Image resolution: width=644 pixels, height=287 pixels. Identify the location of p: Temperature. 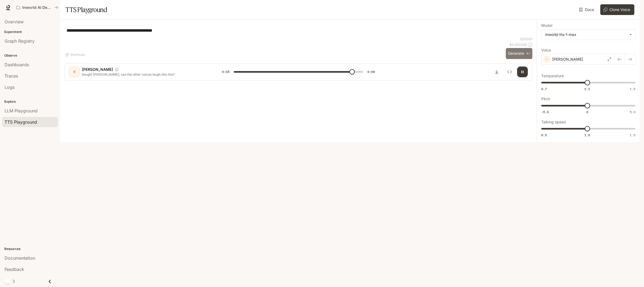
(553, 76).